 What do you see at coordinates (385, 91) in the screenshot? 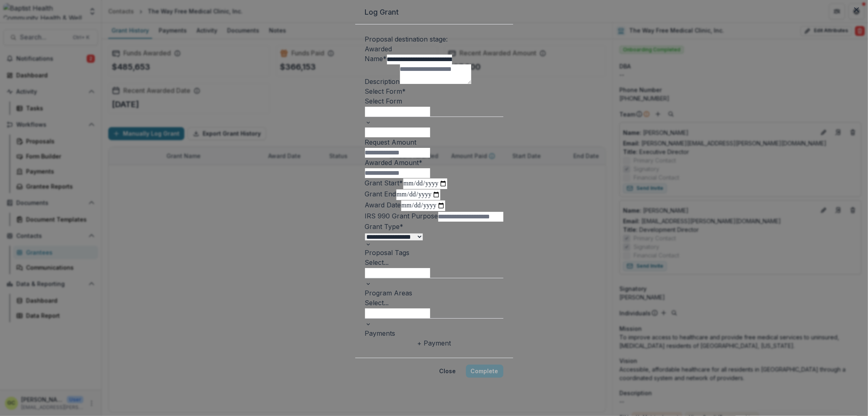
I see `label: Select Form` at bounding box center [385, 91].